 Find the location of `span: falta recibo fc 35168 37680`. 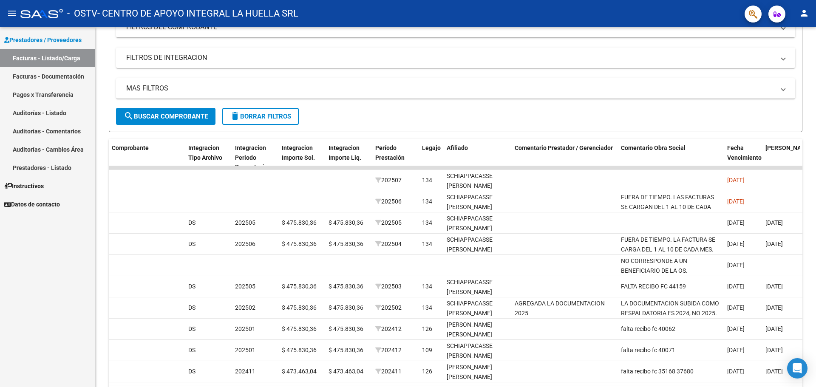

span: falta recibo fc 35168 37680 is located at coordinates (657, 371).